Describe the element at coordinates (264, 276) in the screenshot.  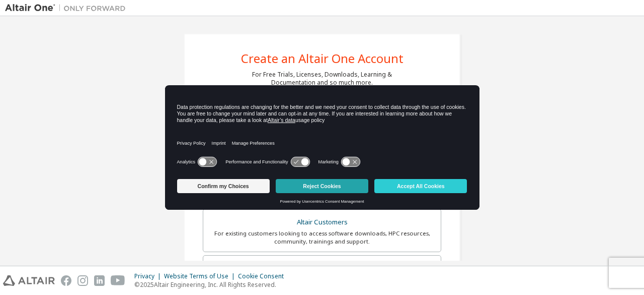
I see `div: Cookie Consent` at that location.